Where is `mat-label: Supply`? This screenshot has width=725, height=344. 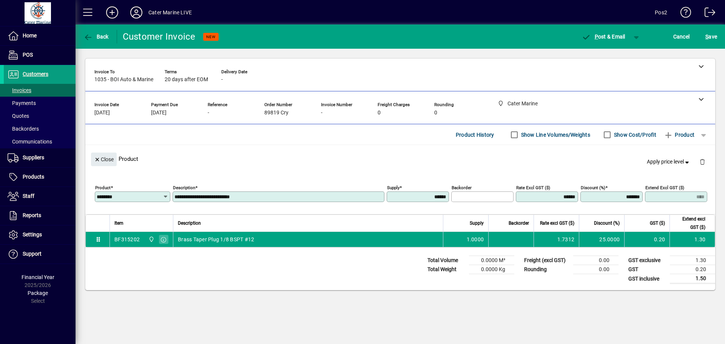
mat-label: Supply is located at coordinates (393, 188).